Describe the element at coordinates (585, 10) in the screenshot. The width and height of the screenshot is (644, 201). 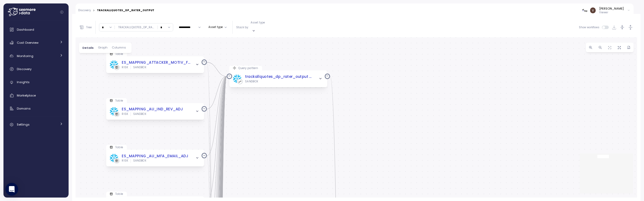
I see `img: 676124322ce2d31a078e3b71.PNG` at that location.